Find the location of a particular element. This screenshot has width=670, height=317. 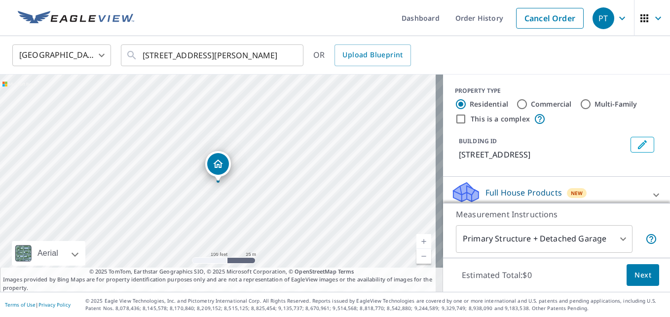

div: OR is located at coordinates (362, 55).